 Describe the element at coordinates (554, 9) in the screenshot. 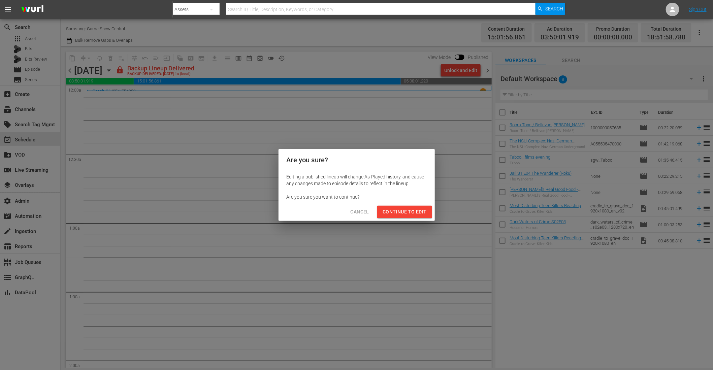

I see `span: Search` at that location.